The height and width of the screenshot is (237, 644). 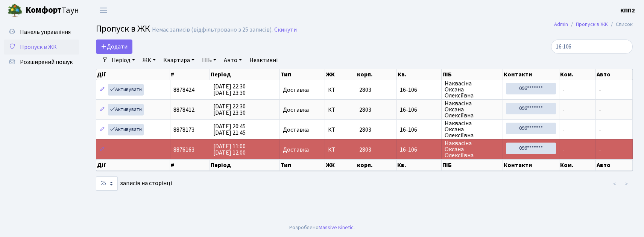 I want to click on b: Комфорт, so click(x=44, y=10).